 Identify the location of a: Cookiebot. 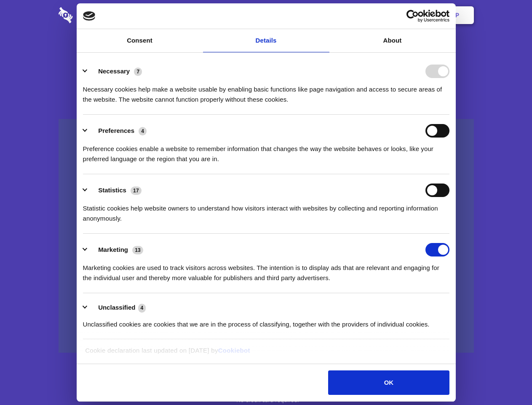
(234, 350).